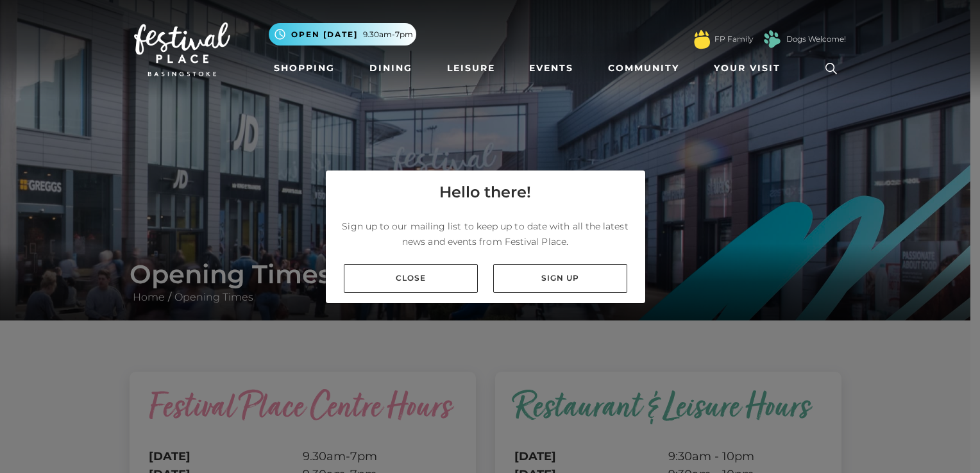  Describe the element at coordinates (411, 278) in the screenshot. I see `a: Close` at that location.